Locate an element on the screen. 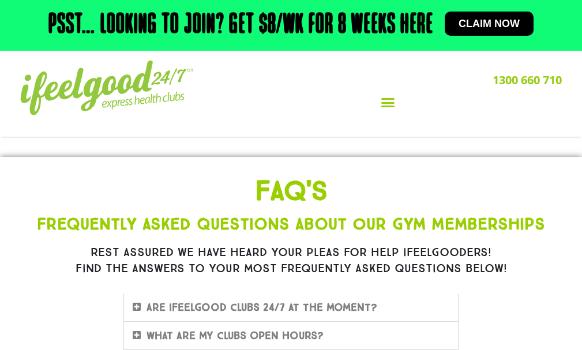 This screenshot has height=350, width=582. h1: Rest assured we have heard your pleas for help ifeelgooders! Find the answers to your most freque... is located at coordinates (291, 260).